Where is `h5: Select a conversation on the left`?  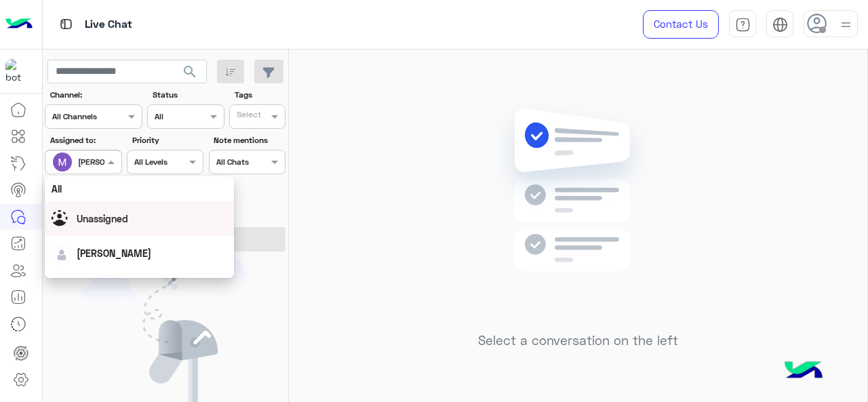 h5: Select a conversation on the left is located at coordinates (578, 340).